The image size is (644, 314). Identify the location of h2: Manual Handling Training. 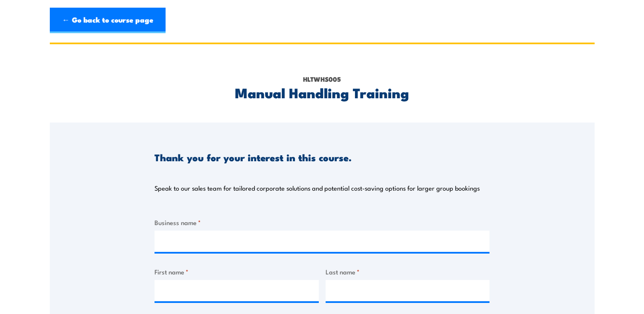
(322, 93).